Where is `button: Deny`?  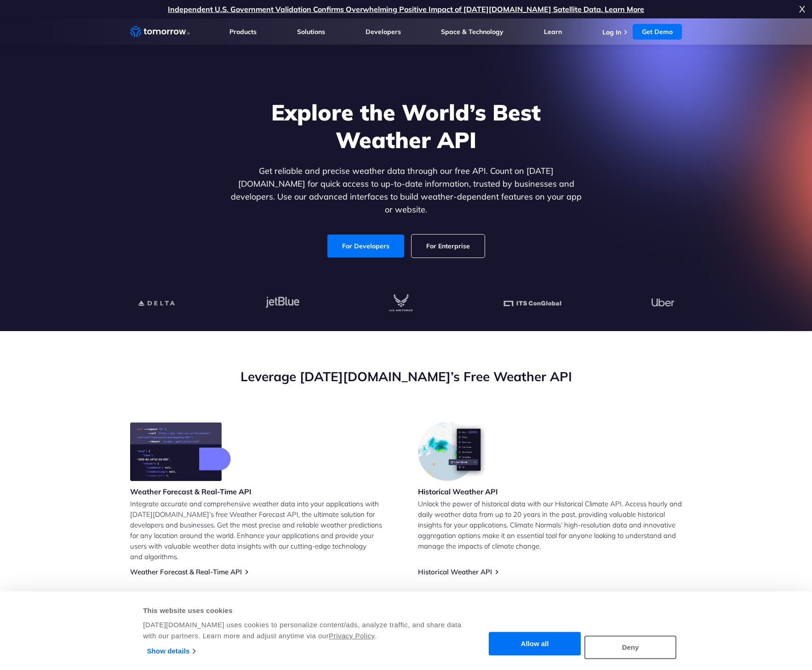
button: Deny is located at coordinates (631, 647).